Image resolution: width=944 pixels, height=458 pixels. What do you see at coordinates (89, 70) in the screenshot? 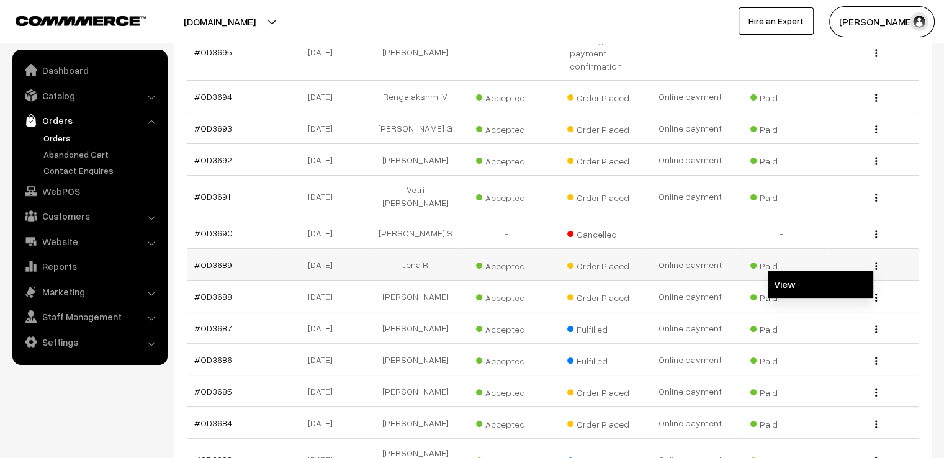
I see `a: Dashboard` at bounding box center [89, 70].